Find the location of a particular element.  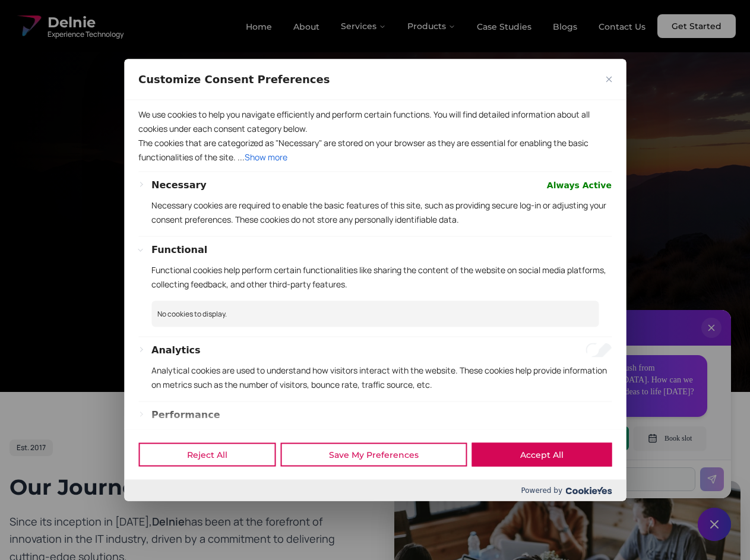

button: Functional is located at coordinates (179, 249).